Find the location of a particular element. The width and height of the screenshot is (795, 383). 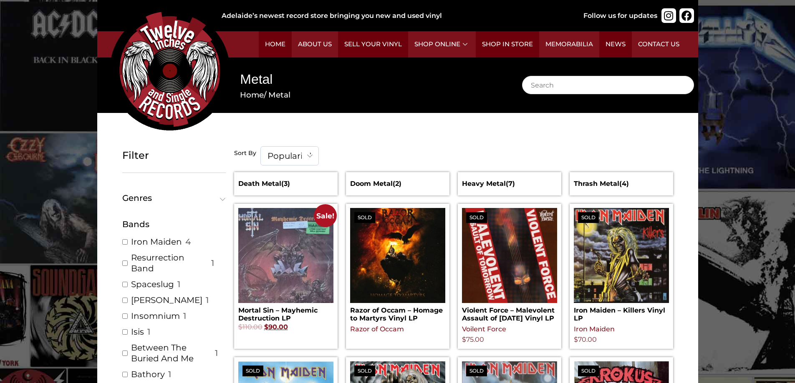

input: Search is located at coordinates (608, 85).